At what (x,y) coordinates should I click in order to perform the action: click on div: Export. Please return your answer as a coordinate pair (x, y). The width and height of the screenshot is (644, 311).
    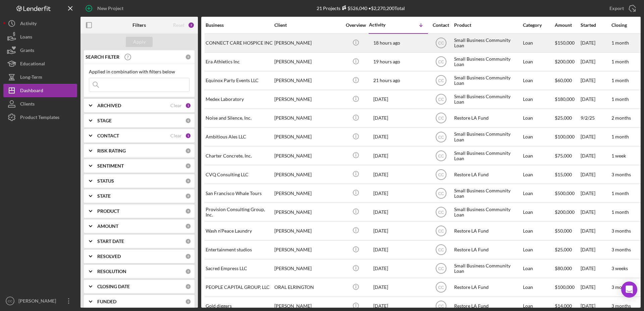
    Looking at the image, I should click on (617, 8).